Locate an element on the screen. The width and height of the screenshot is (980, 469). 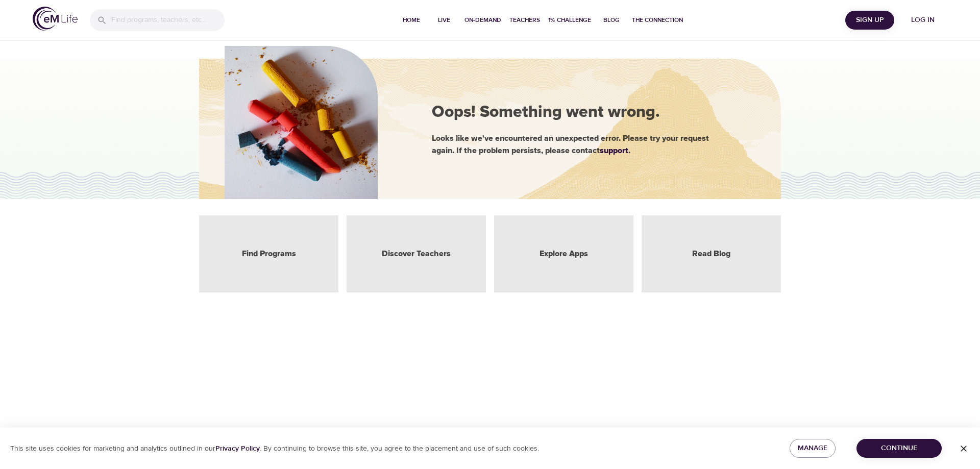
div: Oops! Something went wrong. is located at coordinates (590, 112).